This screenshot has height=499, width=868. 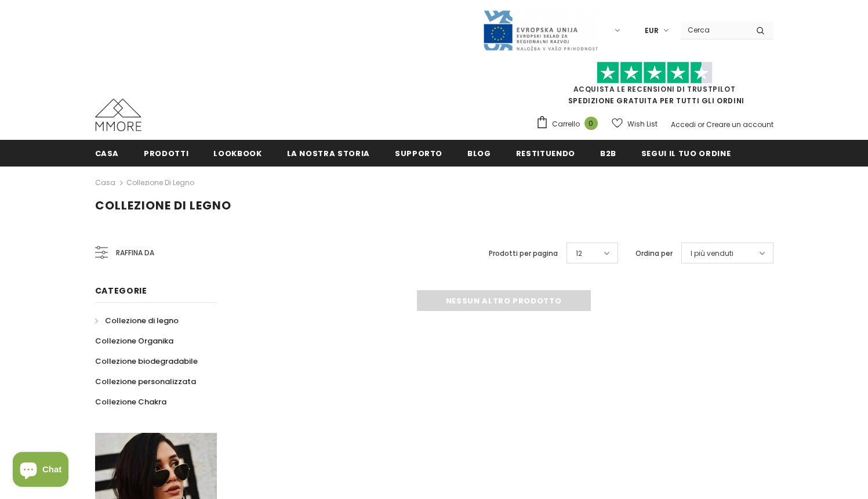 What do you see at coordinates (686, 153) in the screenshot?
I see `a: Segui il tuo ordine` at bounding box center [686, 153].